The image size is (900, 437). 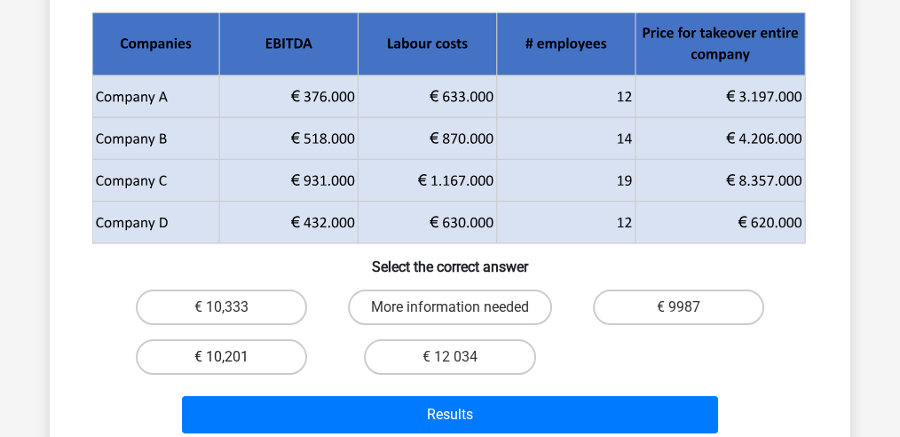 What do you see at coordinates (450, 259) in the screenshot?
I see `h6: Select the correct answer` at bounding box center [450, 259].